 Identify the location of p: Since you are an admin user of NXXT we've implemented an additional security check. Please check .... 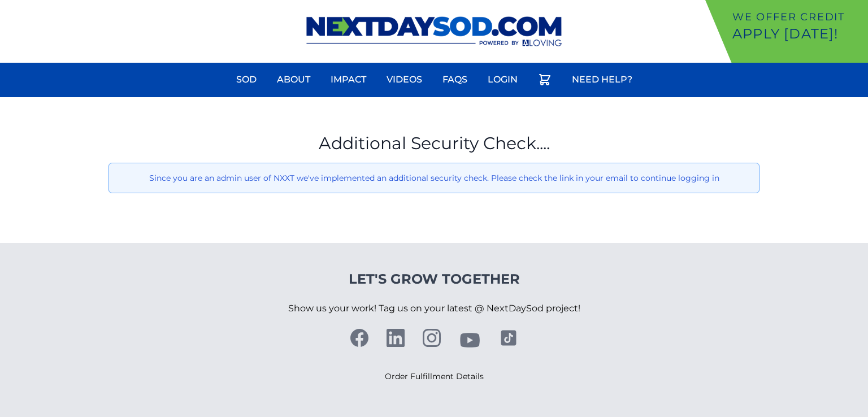
(434, 178).